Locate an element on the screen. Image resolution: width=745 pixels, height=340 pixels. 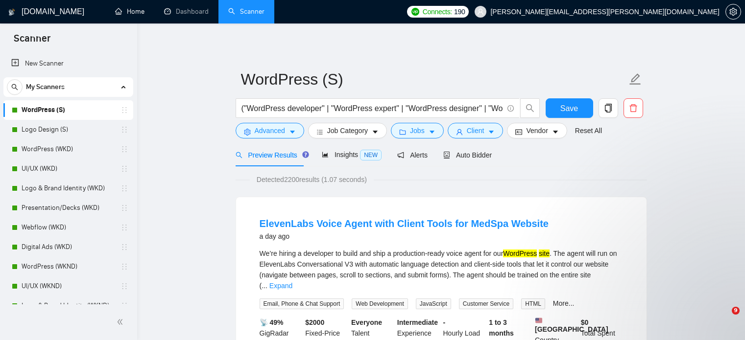
span: copy is located at coordinates (608, 108).